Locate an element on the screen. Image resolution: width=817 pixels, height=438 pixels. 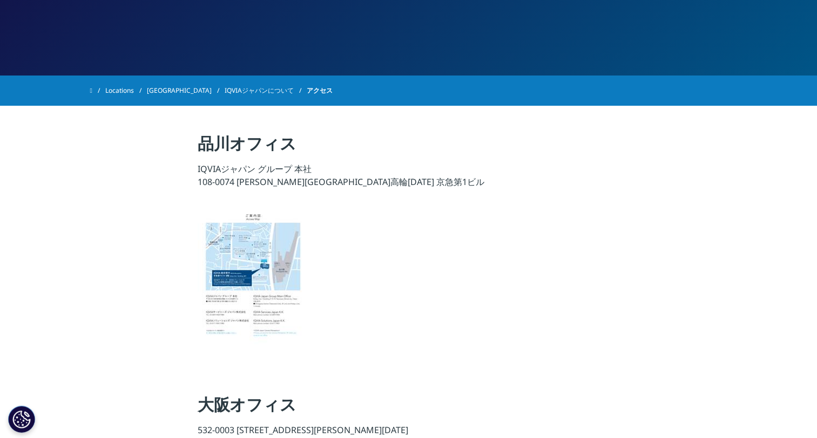
a: Locations is located at coordinates (126, 91).